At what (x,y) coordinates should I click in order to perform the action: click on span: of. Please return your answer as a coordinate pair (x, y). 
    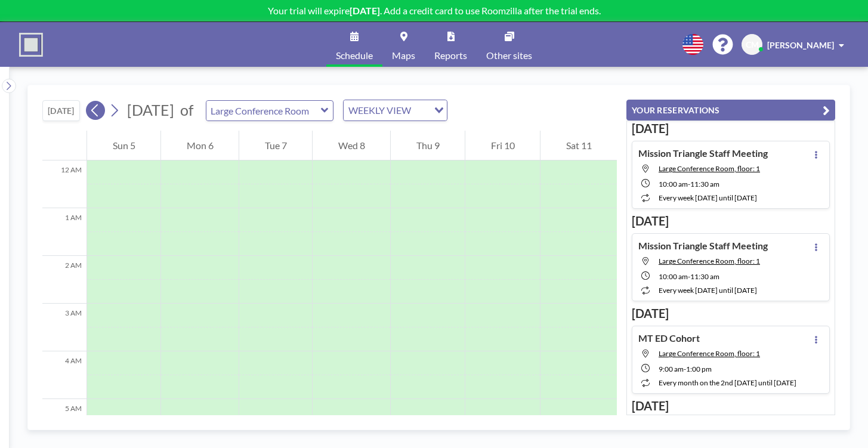
    Looking at the image, I should click on (187, 110).